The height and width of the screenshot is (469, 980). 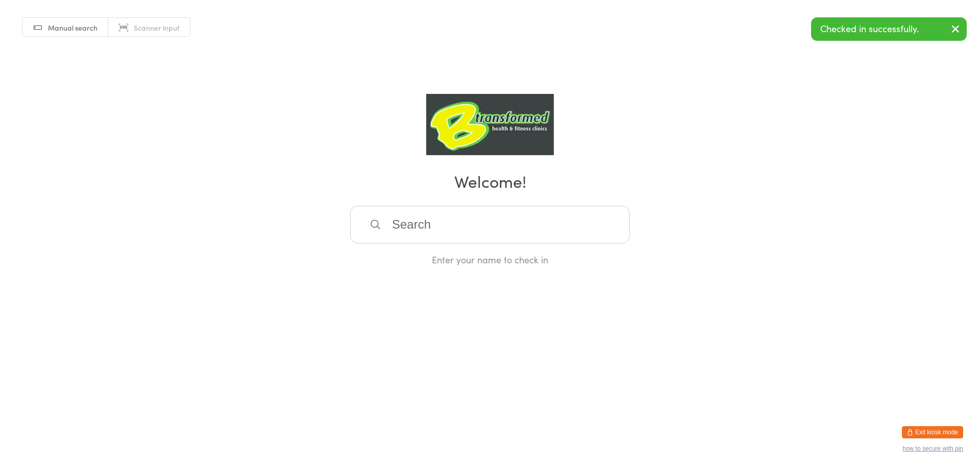 What do you see at coordinates (490, 260) in the screenshot?
I see `div: Enter your name to check in` at bounding box center [490, 260].